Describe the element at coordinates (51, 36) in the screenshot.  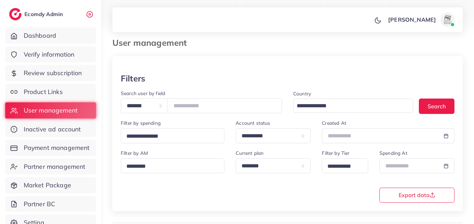
I see `a: Dashboard` at that location.